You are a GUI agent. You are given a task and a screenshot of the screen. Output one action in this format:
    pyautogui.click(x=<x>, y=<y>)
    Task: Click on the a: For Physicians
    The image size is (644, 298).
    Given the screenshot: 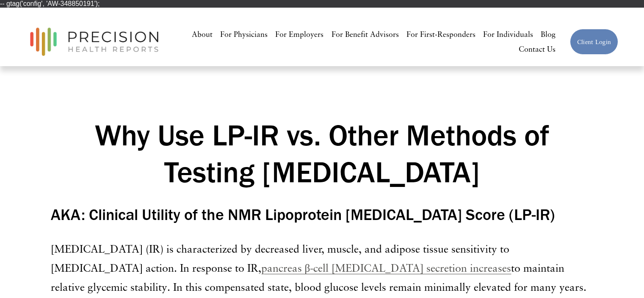 What is the action you would take?
    pyautogui.click(x=244, y=34)
    